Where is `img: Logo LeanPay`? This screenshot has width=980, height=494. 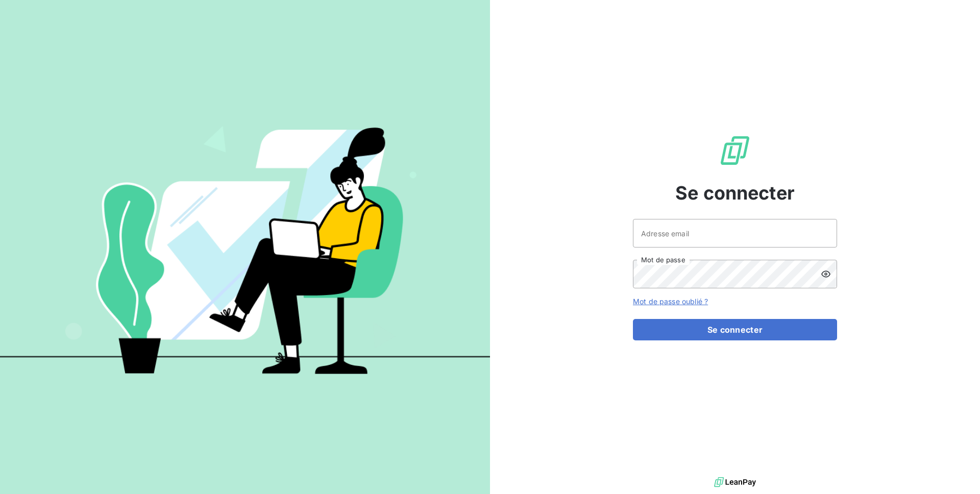
img: Logo LeanPay is located at coordinates (734, 150).